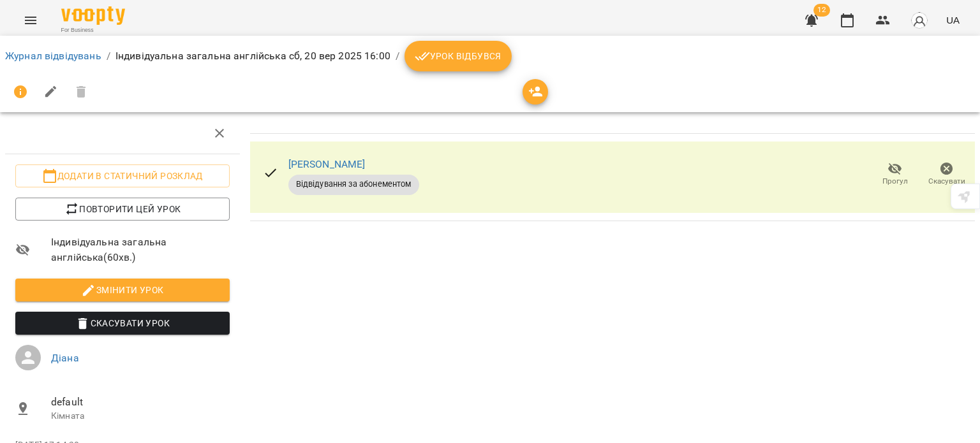 The height and width of the screenshot is (443, 980). What do you see at coordinates (122, 176) in the screenshot?
I see `button: Додати в статичний розклад` at bounding box center [122, 176].